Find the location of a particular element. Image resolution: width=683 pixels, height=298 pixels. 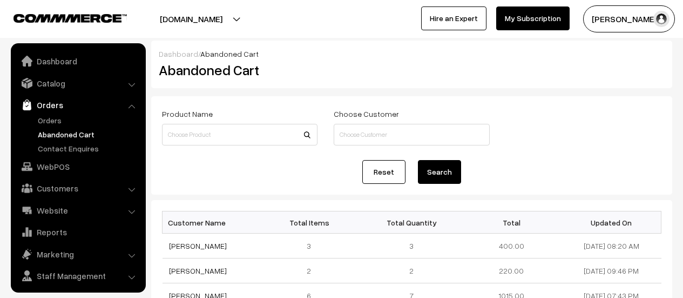

th: Total Quantity is located at coordinates (412, 222).